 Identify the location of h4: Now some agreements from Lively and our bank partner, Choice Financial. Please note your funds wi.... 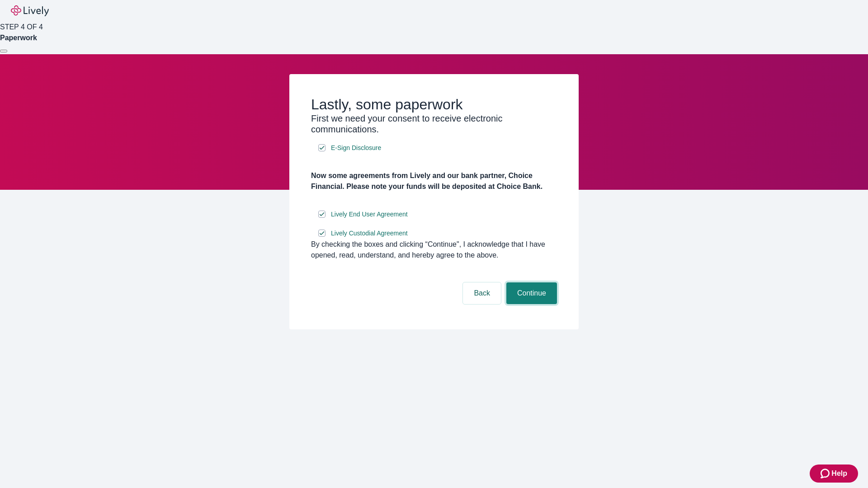
(434, 181).